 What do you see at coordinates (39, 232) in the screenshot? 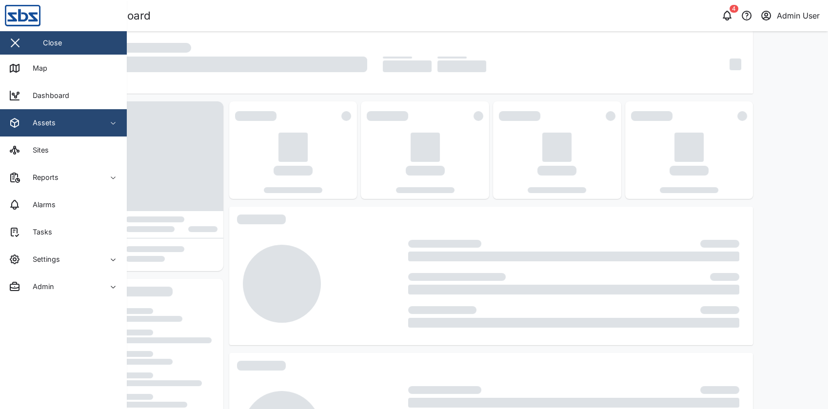
I see `div: Tasks` at bounding box center [39, 232].